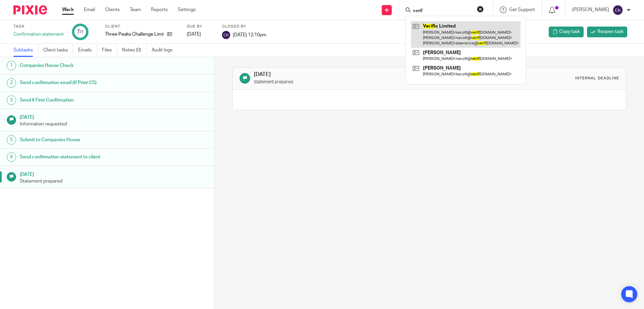 This screenshot has height=309, width=644. Describe the element at coordinates (443, 11) in the screenshot. I see `input: Search` at that location.